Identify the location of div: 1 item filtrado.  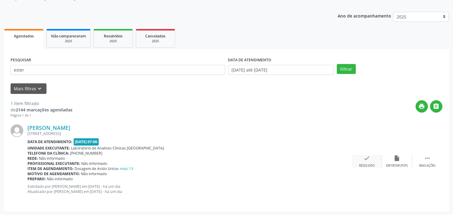
(41, 103).